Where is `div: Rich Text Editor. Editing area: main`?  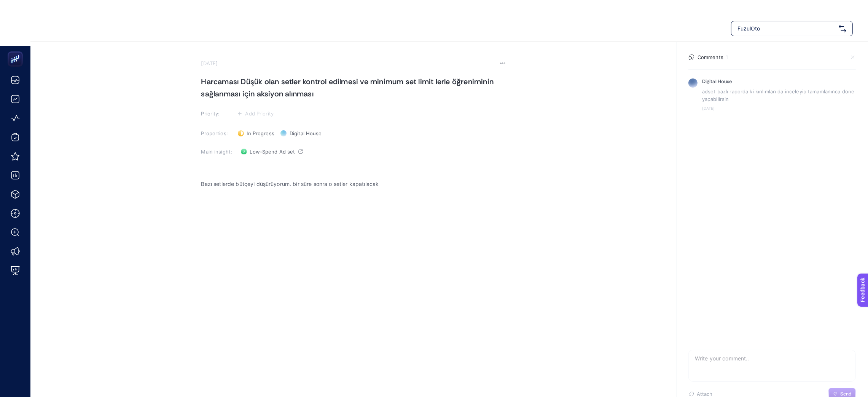 div: Rich Text Editor. Editing area: main is located at coordinates (353, 250).